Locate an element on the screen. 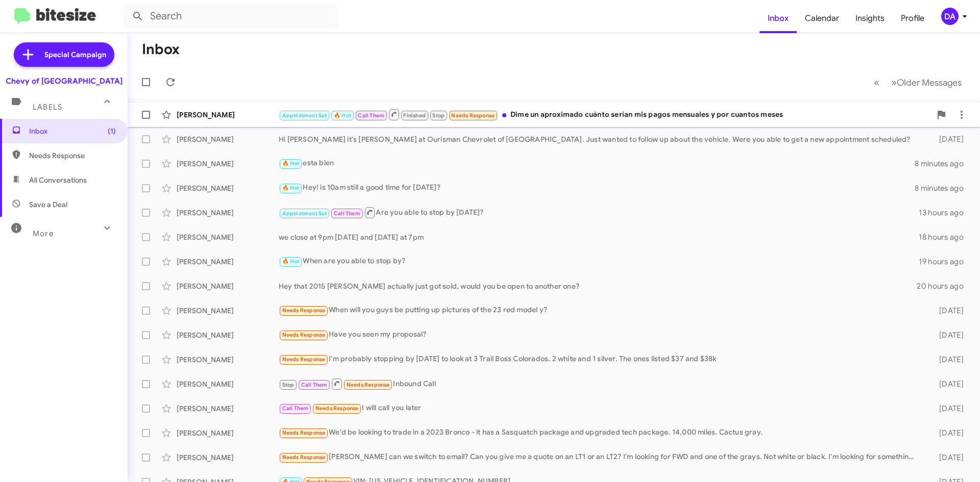  div: Dime un aproximado cuánto serían mis pagos mensuales y por cuantos meses is located at coordinates (604, 114).